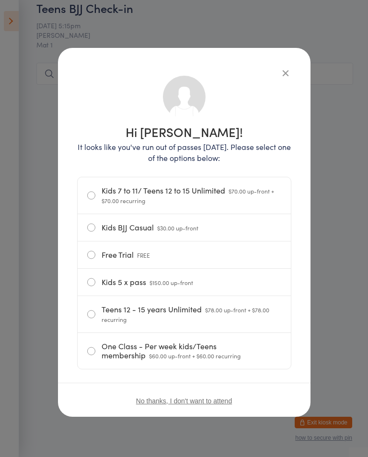  I want to click on img: no_photo.png, so click(184, 97).